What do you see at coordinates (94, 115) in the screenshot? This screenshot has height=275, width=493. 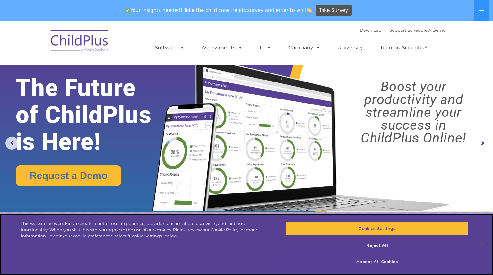 I see `rs-layer: The Future of ChildPlus is Here!` at bounding box center [94, 115].